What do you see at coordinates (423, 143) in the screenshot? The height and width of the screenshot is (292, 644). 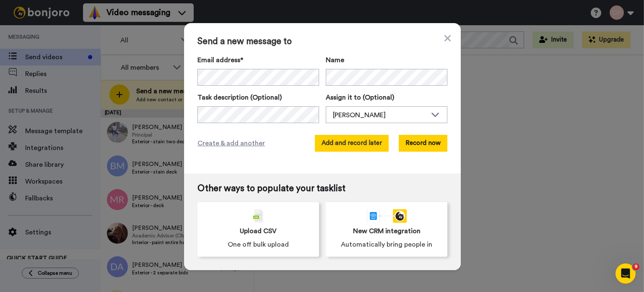 I see `button: Record now` at bounding box center [423, 143].